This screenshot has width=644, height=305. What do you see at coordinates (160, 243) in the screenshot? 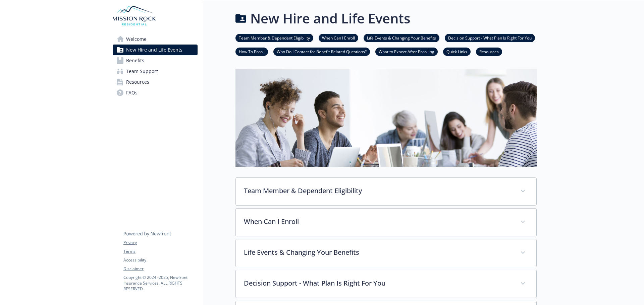
I see `a: Privacy` at bounding box center [160, 243].